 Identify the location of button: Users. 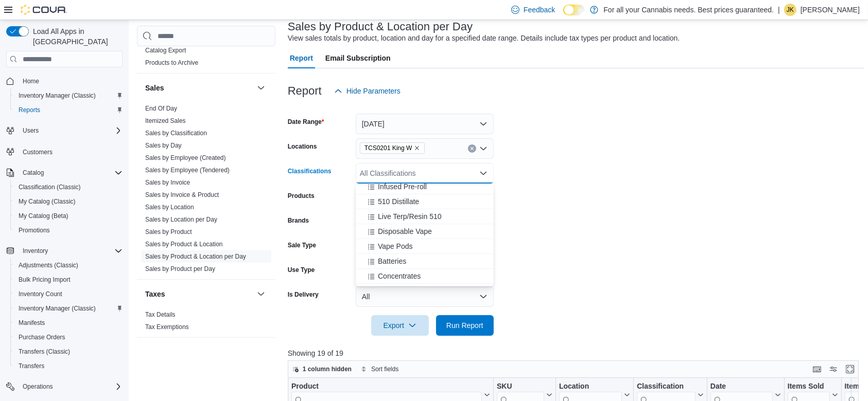
(64, 130).